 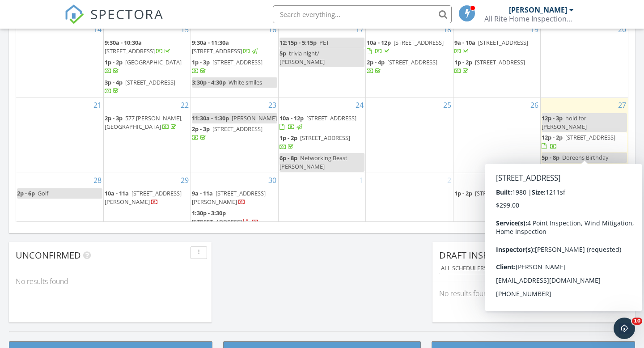 I want to click on td: Go to October 2, 2025, so click(x=409, y=201).